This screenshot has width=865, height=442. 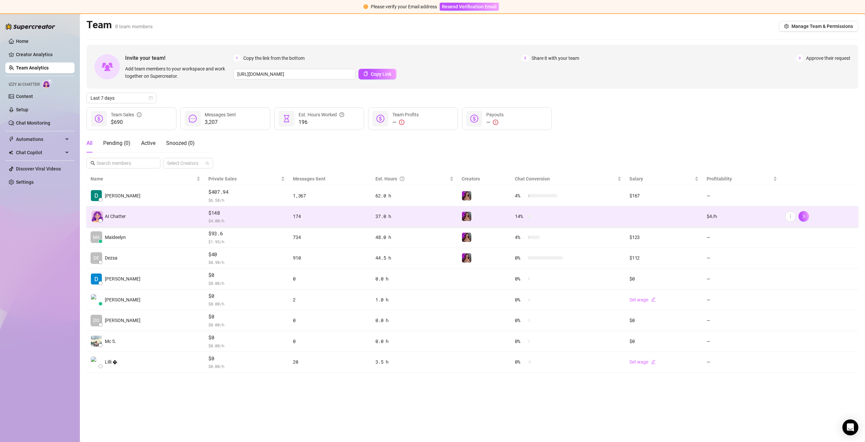 I want to click on span: $93.6, so click(x=247, y=234).